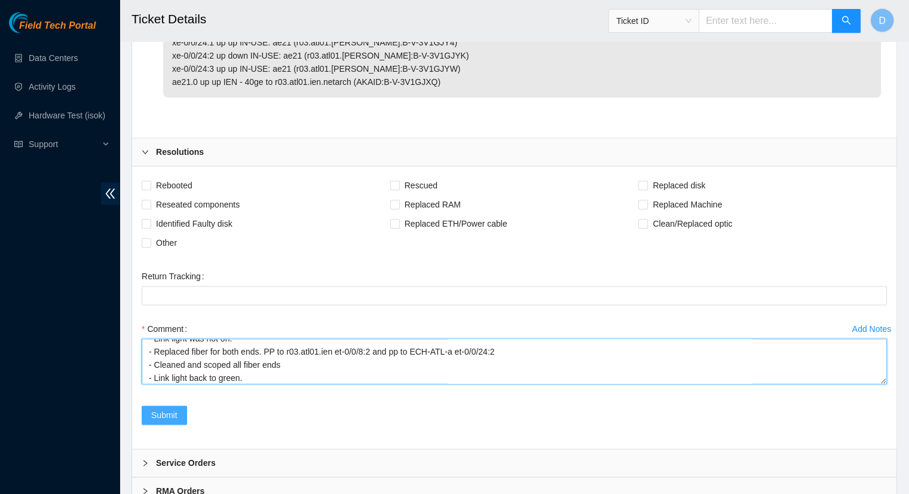  What do you see at coordinates (175, 276) in the screenshot?
I see `label: Return Tracking` at bounding box center [175, 276].